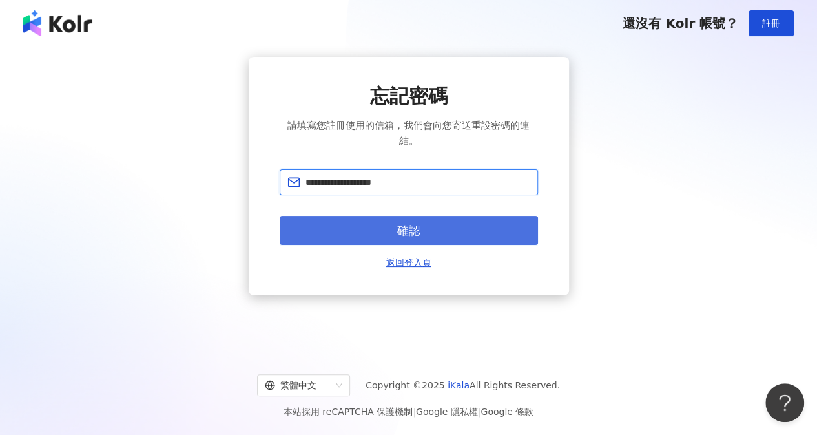  I want to click on span: 註冊, so click(771, 23).